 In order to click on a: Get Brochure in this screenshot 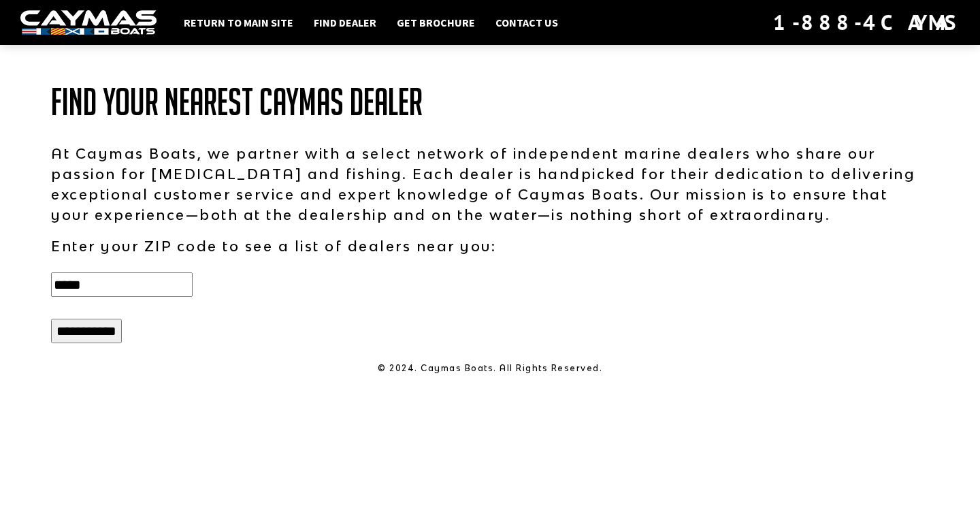, I will do `click(436, 23)`.